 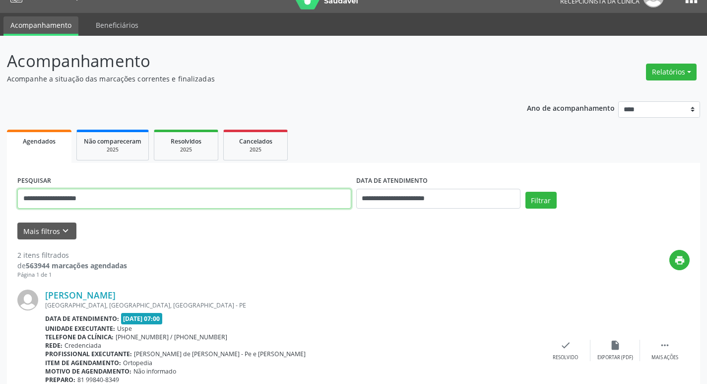 What do you see at coordinates (671, 72) in the screenshot?
I see `button: Relatórios` at bounding box center [671, 72].